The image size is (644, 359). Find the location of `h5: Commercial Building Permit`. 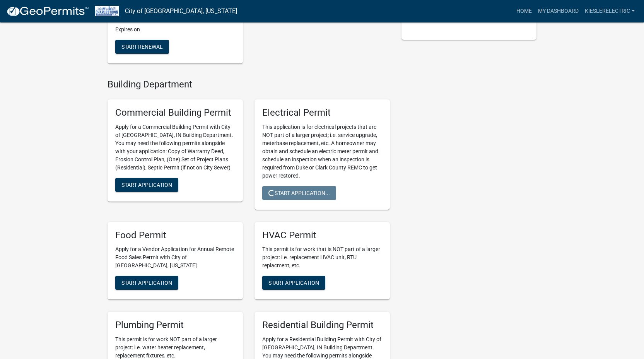

h5: Commercial Building Permit is located at coordinates (175, 112).